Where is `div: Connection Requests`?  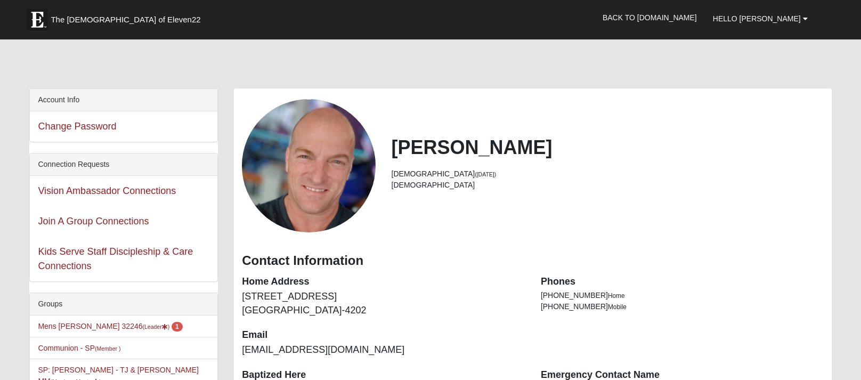
div: Connection Requests is located at coordinates (124, 165).